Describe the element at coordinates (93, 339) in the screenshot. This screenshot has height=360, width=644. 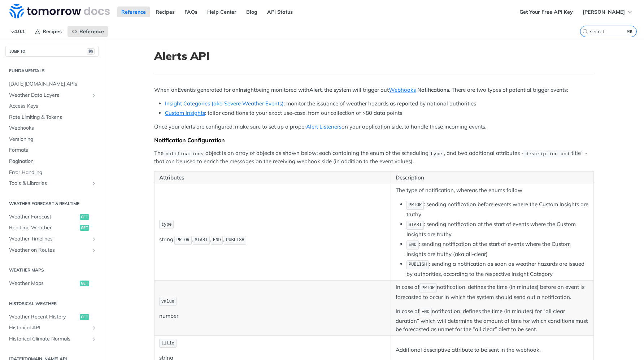
I see `button: Show subpages for Historical Climate Normals` at that location.